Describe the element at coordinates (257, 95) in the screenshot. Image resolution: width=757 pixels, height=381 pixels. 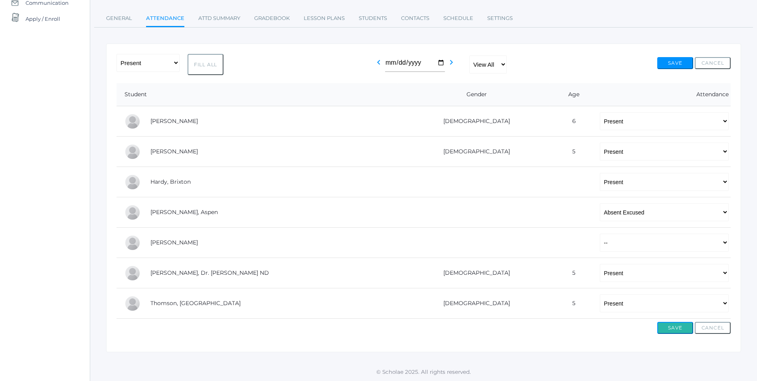
I see `th: Student` at that location.